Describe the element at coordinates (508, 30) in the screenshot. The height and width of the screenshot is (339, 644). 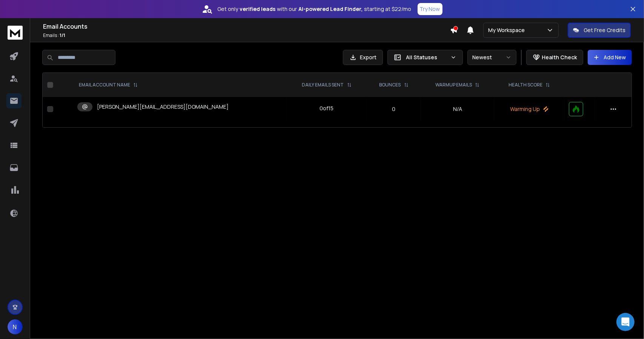
I see `p: My Workspace` at that location.